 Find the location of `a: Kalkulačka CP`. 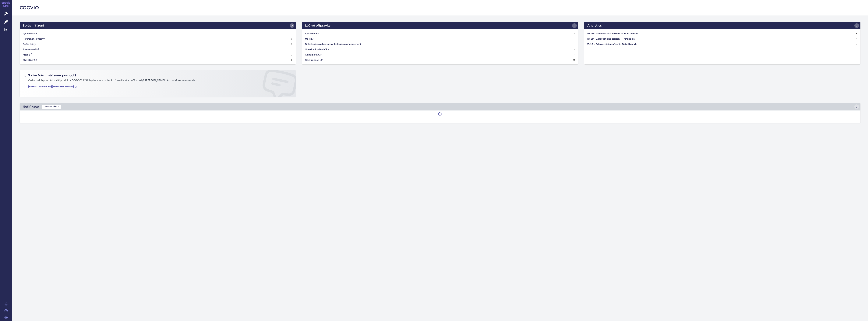

a: Kalkulačka CP is located at coordinates (440, 55).